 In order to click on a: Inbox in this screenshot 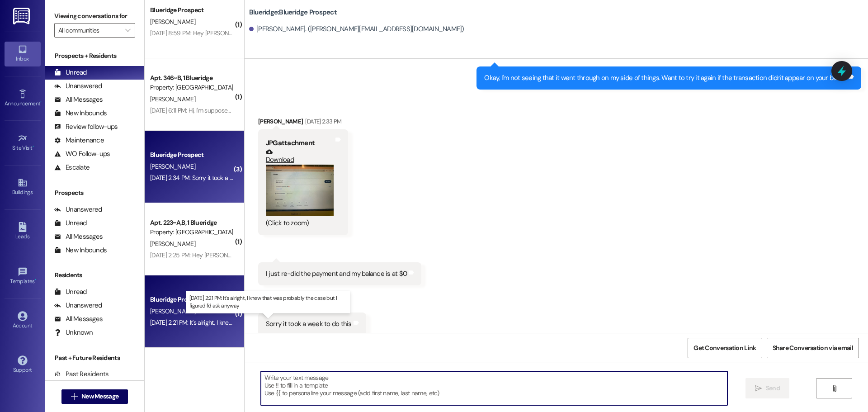, I will do `click(23, 54)`.